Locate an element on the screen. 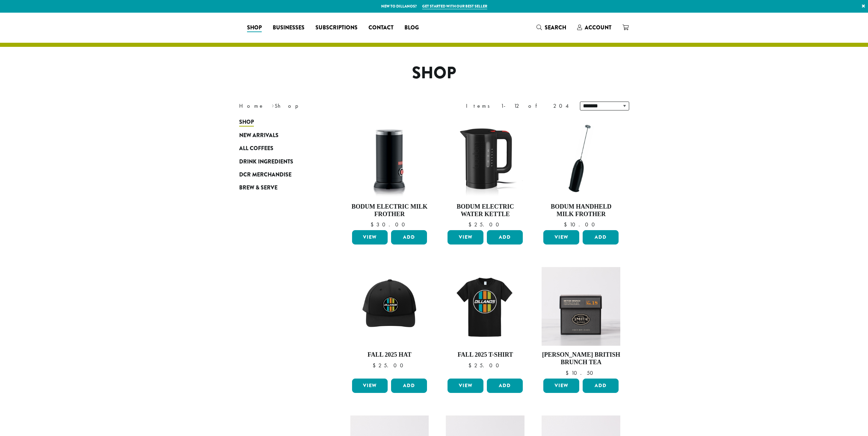 The height and width of the screenshot is (436, 868). a: Bodum Handheld Milk Frother $10.00 is located at coordinates (581, 173).